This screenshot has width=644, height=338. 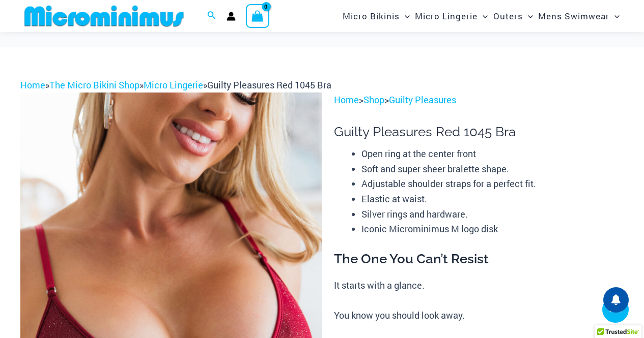 What do you see at coordinates (422, 100) in the screenshot?
I see `a: Guilty Pleasures` at bounding box center [422, 100].